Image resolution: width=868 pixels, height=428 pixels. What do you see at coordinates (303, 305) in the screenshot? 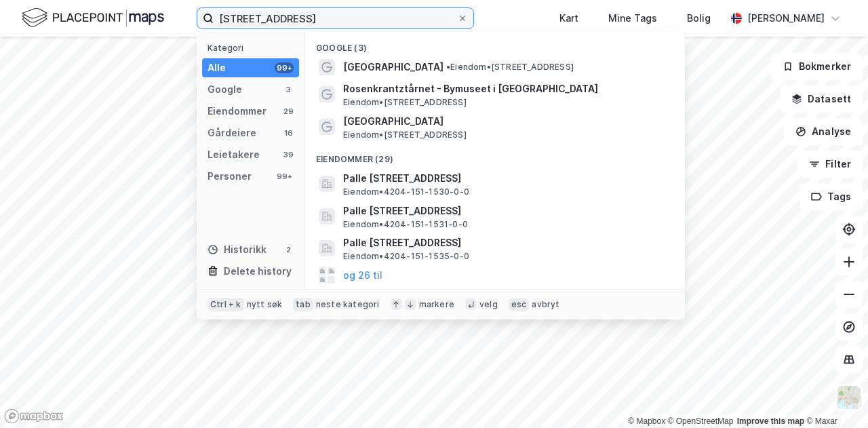
I see `div: tab` at bounding box center [303, 305].